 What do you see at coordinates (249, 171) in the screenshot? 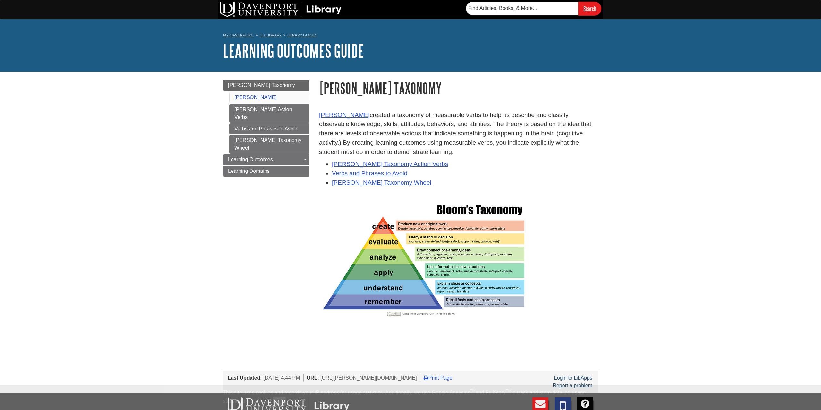
I see `span: Learning Domains` at bounding box center [249, 171].